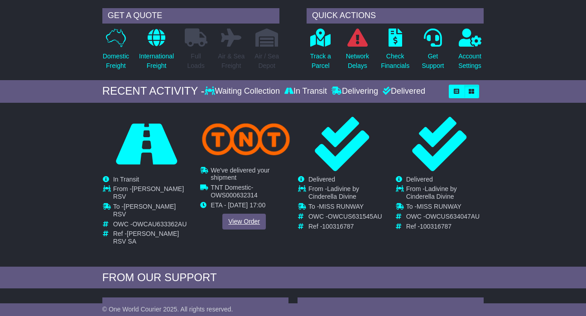 Image resolution: width=586 pixels, height=316 pixels. Describe the element at coordinates (321, 52) in the screenshot. I see `a: Track aParcel` at that location.